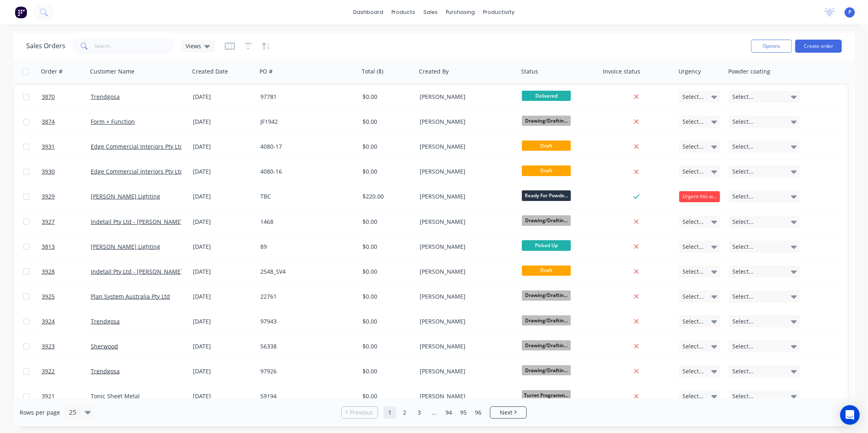  Describe the element at coordinates (66, 247) in the screenshot. I see `a: 3813` at that location.